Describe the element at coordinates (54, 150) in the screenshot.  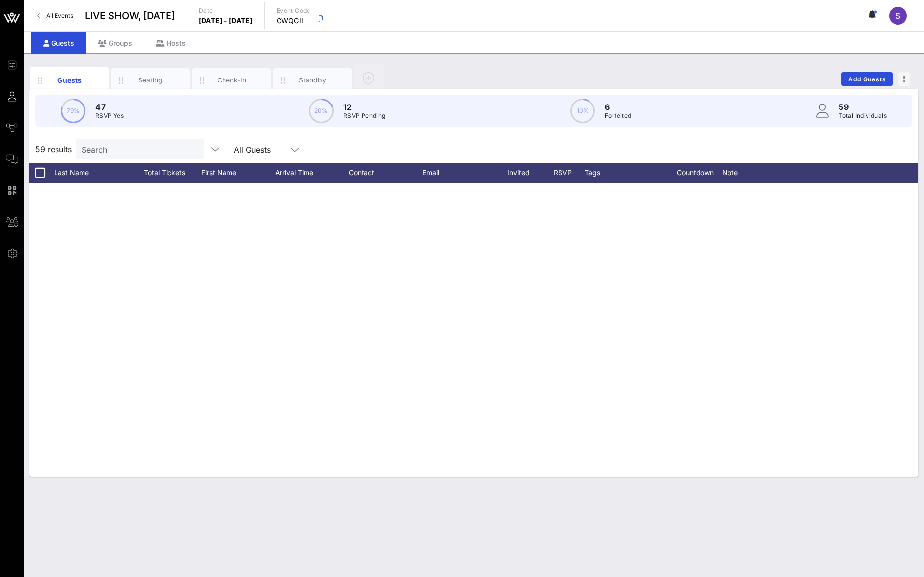
I see `span: 59 results` at that location.